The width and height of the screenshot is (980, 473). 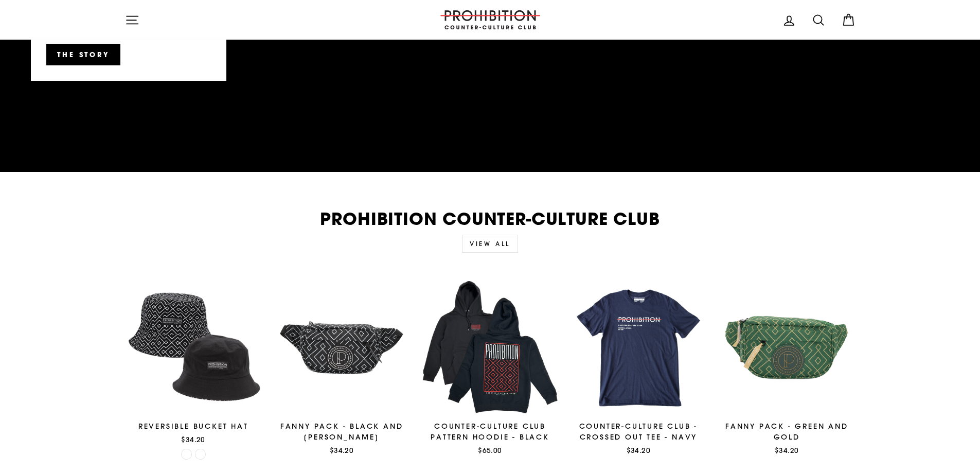 What do you see at coordinates (639, 368) in the screenshot?
I see `a: COUNTER-CULTURE CLUB - CROSSED OUT TEE - NAVY$34.20` at bounding box center [639, 368].